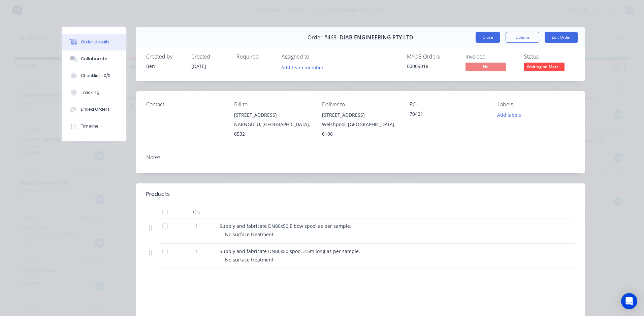 This screenshot has width=644, height=316. Describe the element at coordinates (376, 38) in the screenshot. I see `span: DIAB ENGINEERING PTY LTD` at that location.